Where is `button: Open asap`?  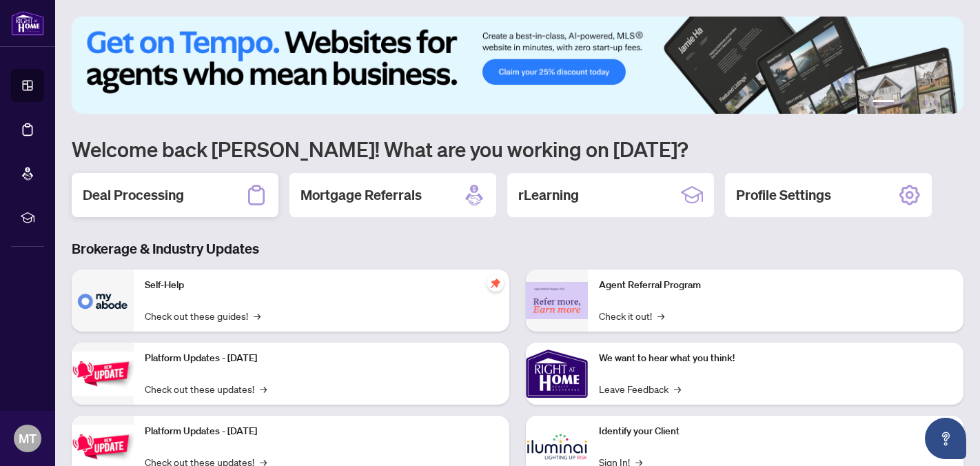 button: Open asap is located at coordinates (946, 438).